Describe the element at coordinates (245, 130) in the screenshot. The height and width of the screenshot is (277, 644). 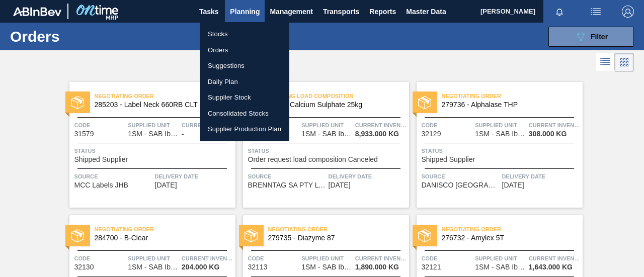
I see `li: Supplier Production Plan` at that location.